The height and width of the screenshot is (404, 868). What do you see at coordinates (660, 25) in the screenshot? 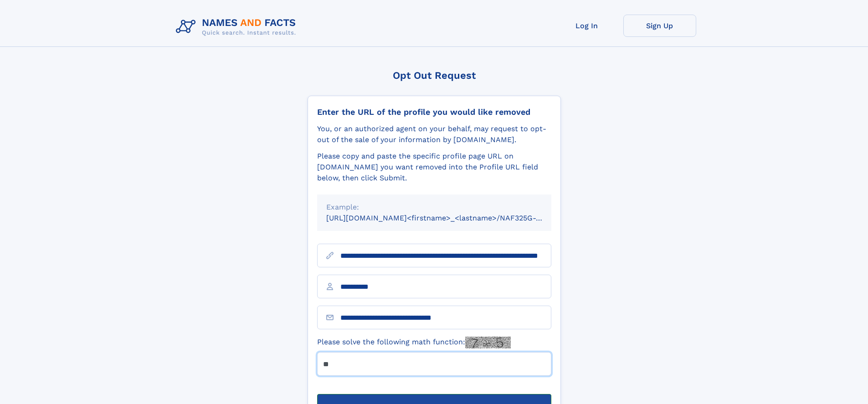
I see `a: Sign Up` at bounding box center [660, 25].